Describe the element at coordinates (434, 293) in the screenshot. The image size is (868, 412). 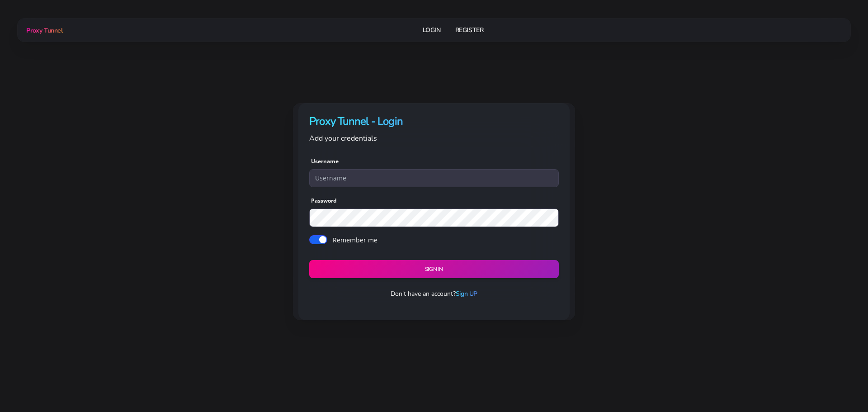
I see `p: Don't have an account?` at that location.